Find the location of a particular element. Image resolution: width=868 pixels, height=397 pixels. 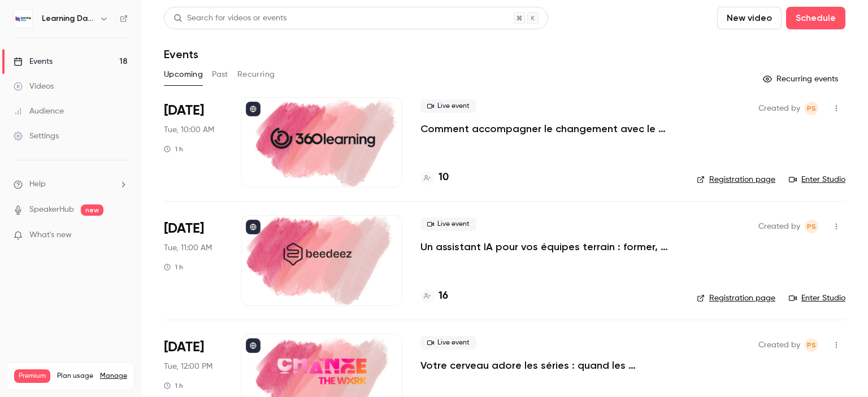

a: 16 is located at coordinates (434, 296).